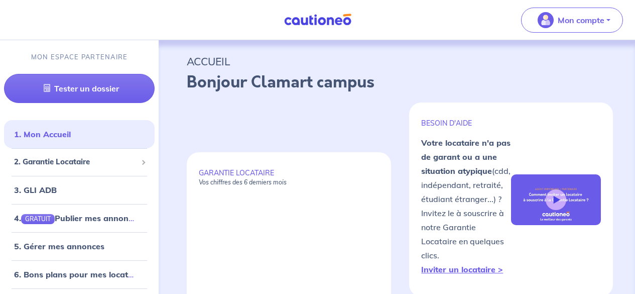 The image size is (635, 294). I want to click on p: Bonjour Clamart campus, so click(396, 82).